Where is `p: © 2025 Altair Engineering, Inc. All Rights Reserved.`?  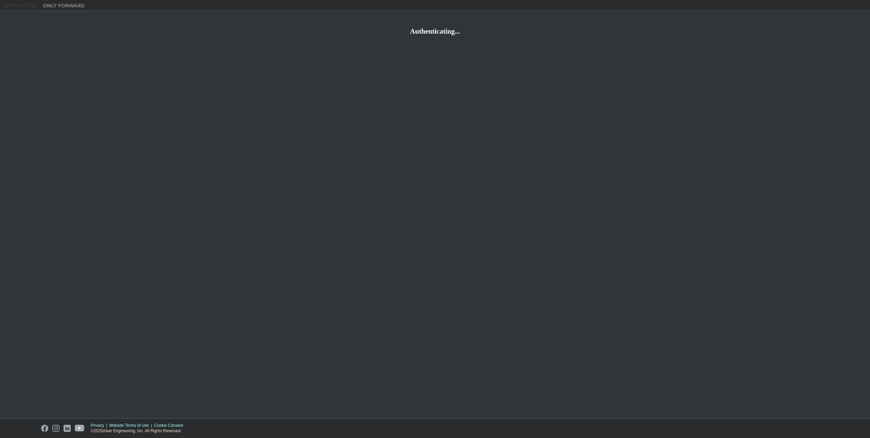
p: © 2025 Altair Engineering, Inc. All Rights Reserved. is located at coordinates (139, 431).